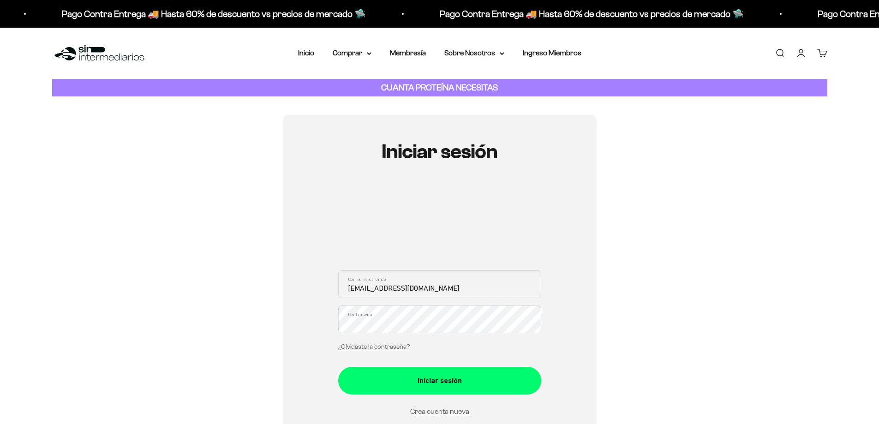 The height and width of the screenshot is (424, 879). I want to click on summary: Sobre Nosotros, so click(474, 53).